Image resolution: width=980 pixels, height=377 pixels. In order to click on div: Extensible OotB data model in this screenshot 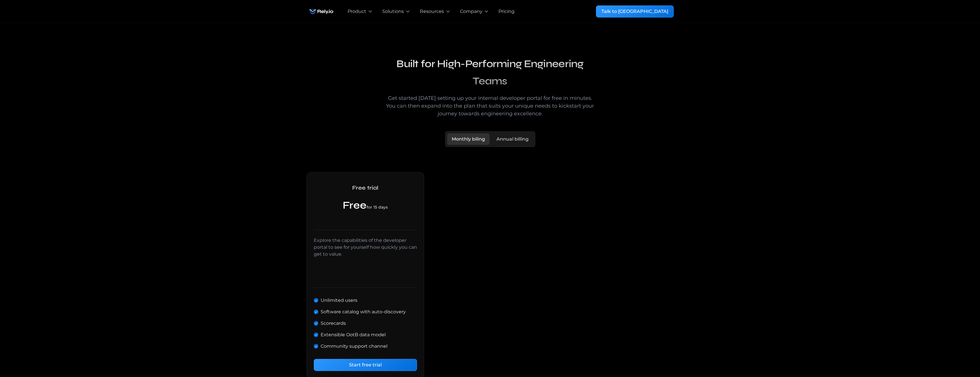, I will do `click(353, 335)`.